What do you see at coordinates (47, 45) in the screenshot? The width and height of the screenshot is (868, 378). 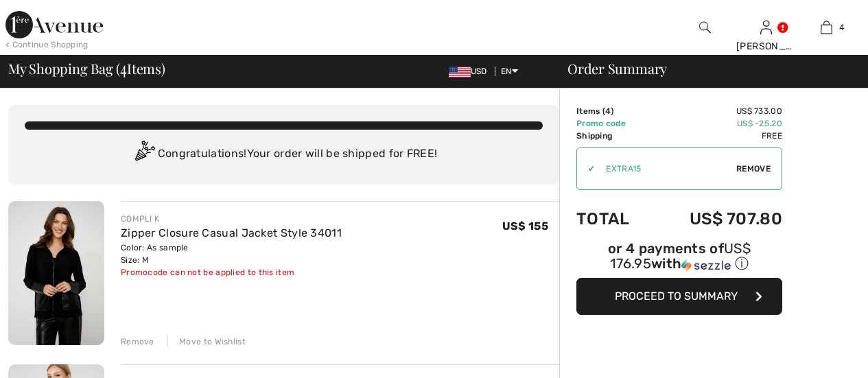 I see `div: < Continue Shopping` at bounding box center [47, 45].